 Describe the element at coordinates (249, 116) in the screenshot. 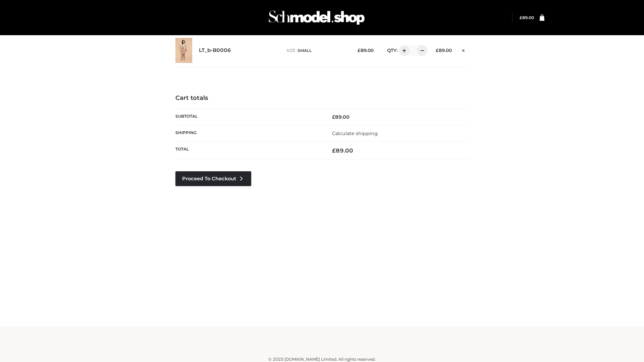

I see `th: Subtotal` at that location.